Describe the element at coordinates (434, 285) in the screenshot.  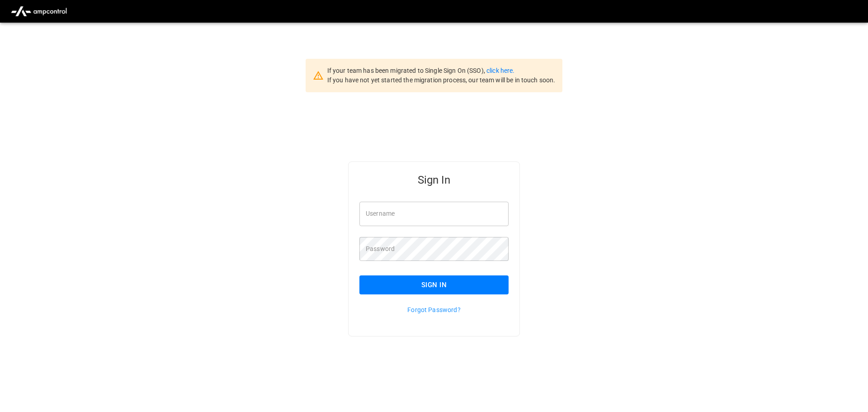
I see `button: Sign In` at that location.